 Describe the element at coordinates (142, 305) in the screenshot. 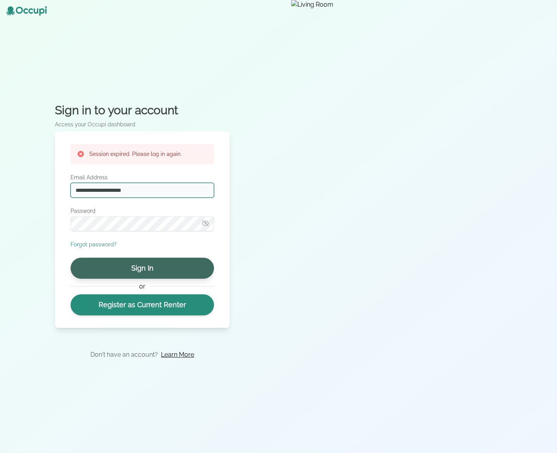

I see `a: Register as Current Renter` at that location.